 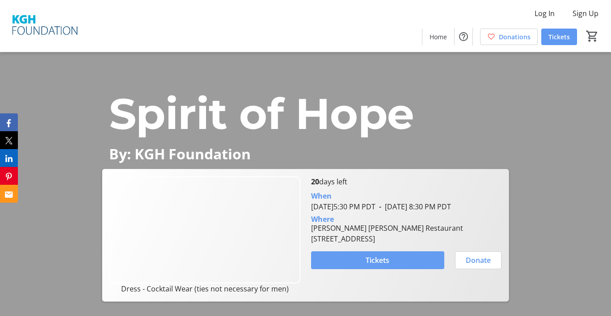 I want to click on span: Sign Up, so click(x=586, y=13).